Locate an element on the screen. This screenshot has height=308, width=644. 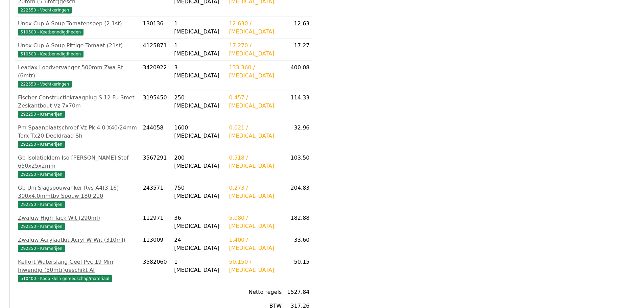
td: 112971 is located at coordinates (156, 222).